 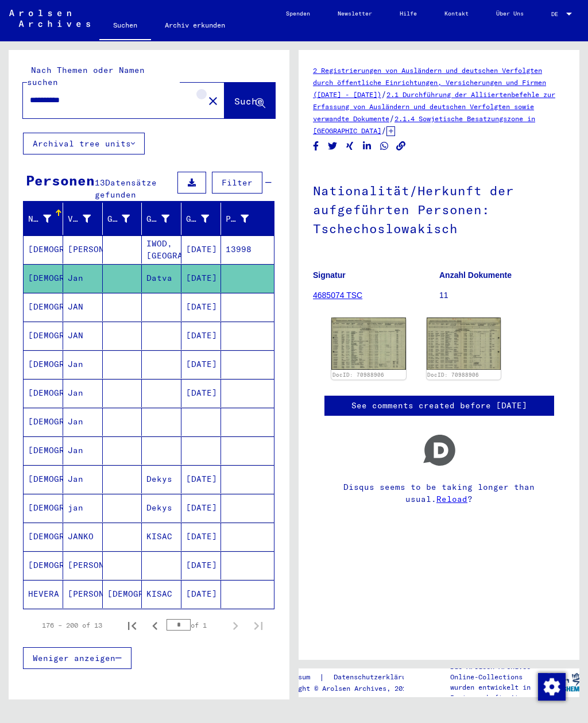 What do you see at coordinates (247, 219) in the screenshot?
I see `mat-header-cell: Prisoner #` at bounding box center [247, 219].